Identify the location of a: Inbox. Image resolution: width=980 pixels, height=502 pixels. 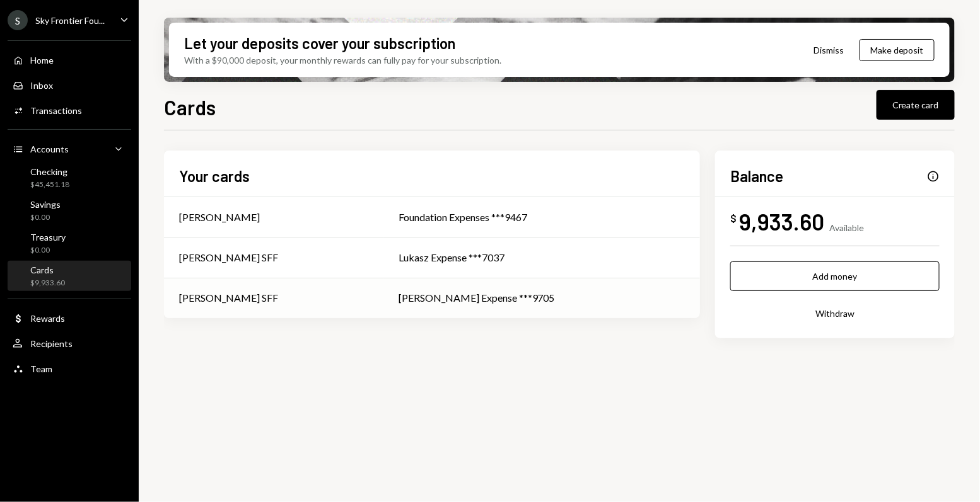
(70, 85).